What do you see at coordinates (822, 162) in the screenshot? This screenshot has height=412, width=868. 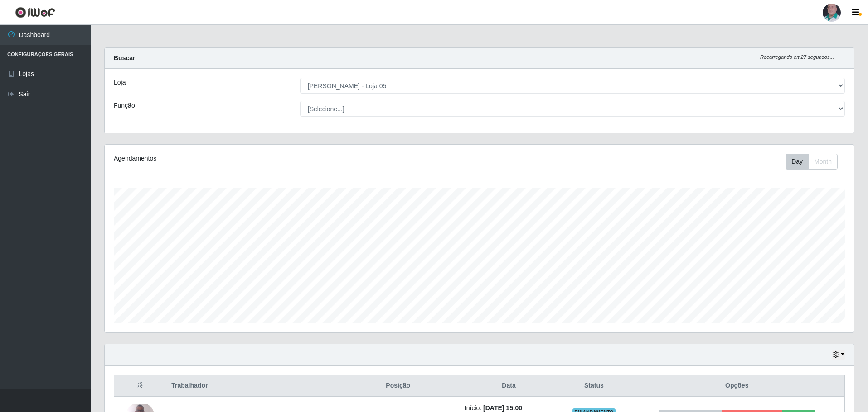 I see `button: Month` at bounding box center [822, 162].